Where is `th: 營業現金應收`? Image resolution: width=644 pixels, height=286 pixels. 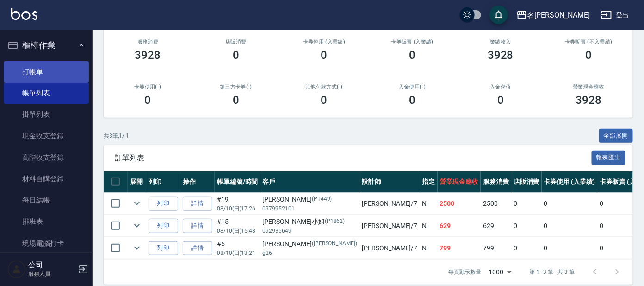
th: 營業現金應收 is located at coordinates (459, 182).